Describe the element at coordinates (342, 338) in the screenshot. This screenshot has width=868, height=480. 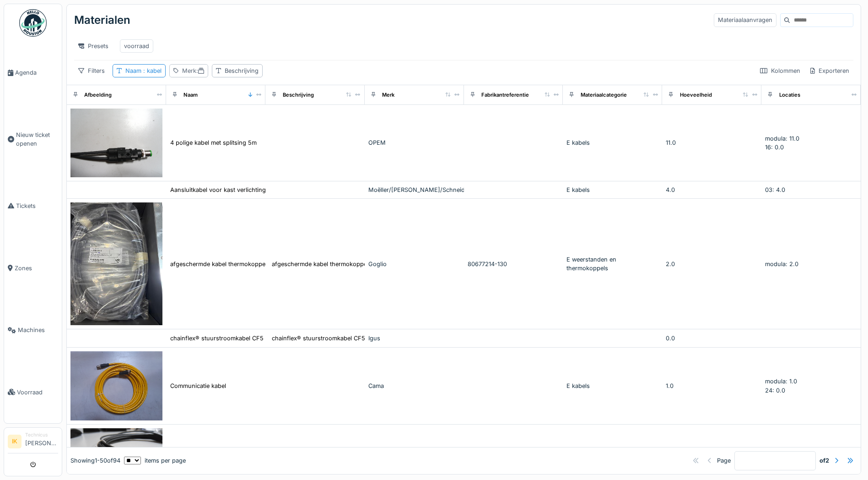
I see `div: chainflex® stuurstroomkabel CF5 Art.-Nr.: CF5.1...` at that location.